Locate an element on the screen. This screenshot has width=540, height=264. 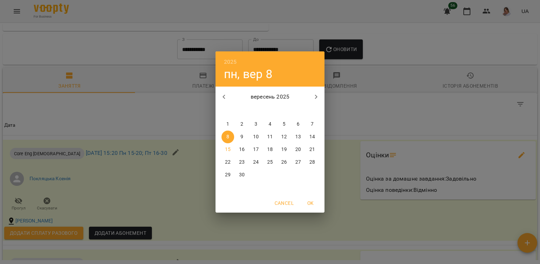
p: 6 is located at coordinates (298, 124).